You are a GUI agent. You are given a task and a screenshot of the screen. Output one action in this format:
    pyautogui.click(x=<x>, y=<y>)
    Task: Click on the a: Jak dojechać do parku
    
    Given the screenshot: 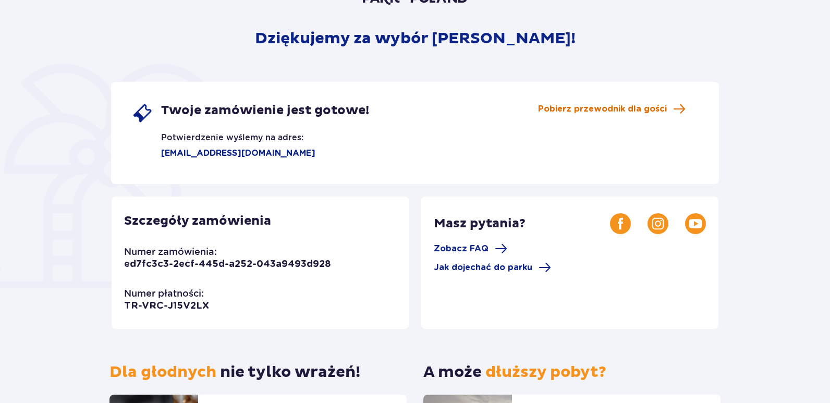 What is the action you would take?
    pyautogui.click(x=492, y=268)
    